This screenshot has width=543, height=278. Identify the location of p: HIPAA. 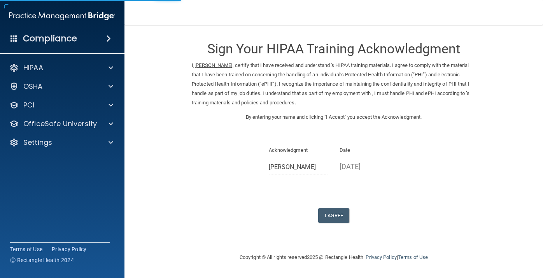
(33, 68).